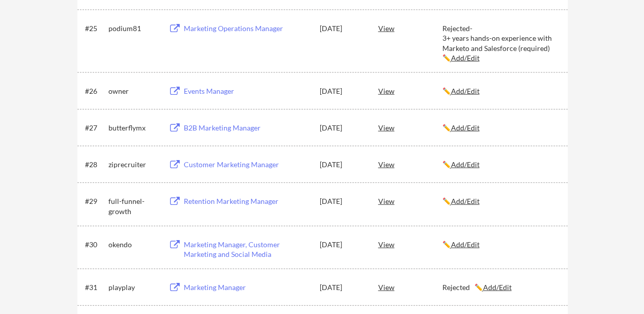 This screenshot has width=644, height=314. I want to click on div: playplay, so click(134, 287).